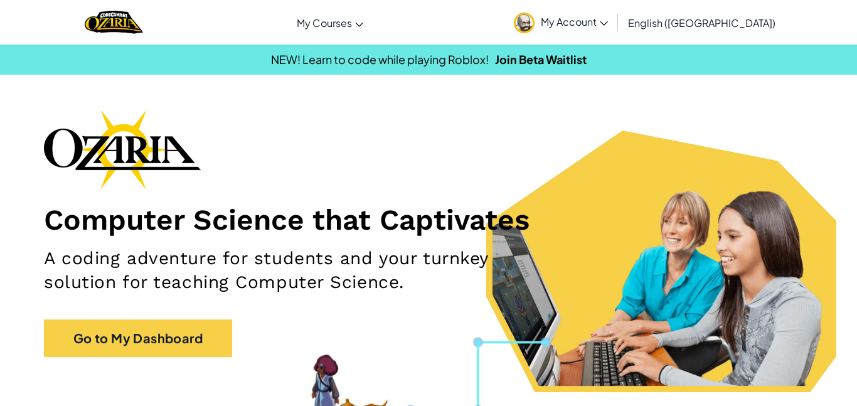 This screenshot has width=857, height=406. Describe the element at coordinates (379, 59) in the screenshot. I see `span: NEW! Learn to code while playing Roblox!` at that location.